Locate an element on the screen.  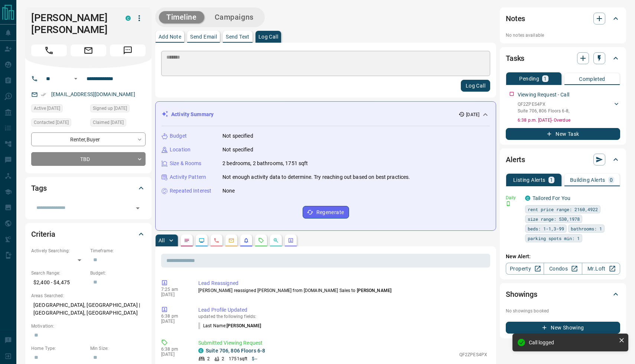
p: updated the following fields: is located at coordinates (343, 316).